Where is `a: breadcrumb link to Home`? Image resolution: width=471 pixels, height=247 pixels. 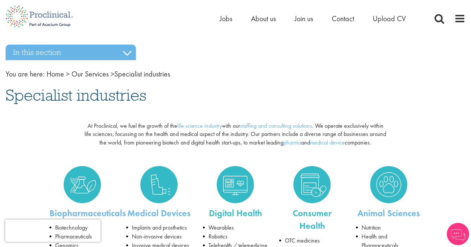
a: breadcrumb link to Home is located at coordinates (55, 74).